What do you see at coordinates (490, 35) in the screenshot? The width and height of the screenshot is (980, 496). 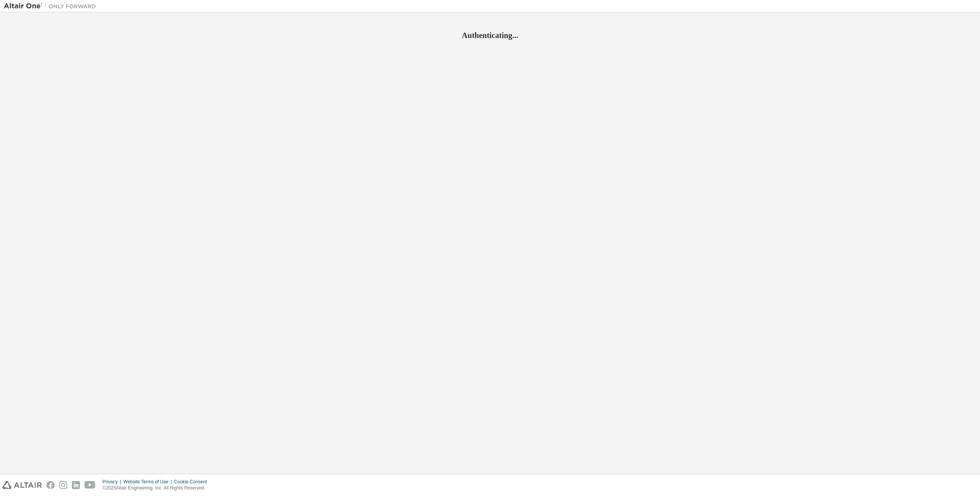 I see `h2: Authenticating...` at bounding box center [490, 35].